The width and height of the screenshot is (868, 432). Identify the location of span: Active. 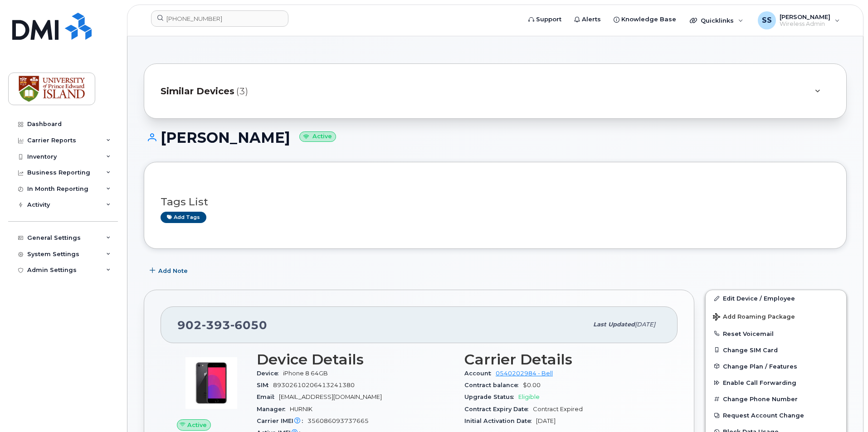
(197, 425).